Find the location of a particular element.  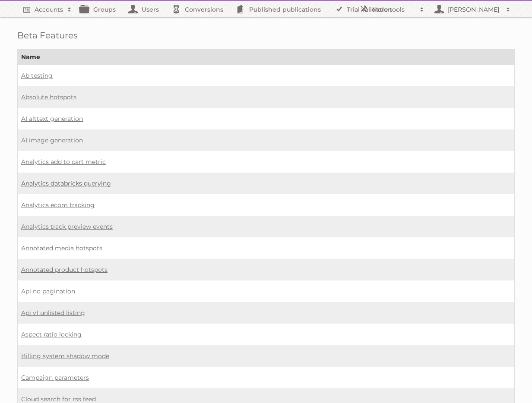

a: Analytics ecom tracking is located at coordinates (58, 205).